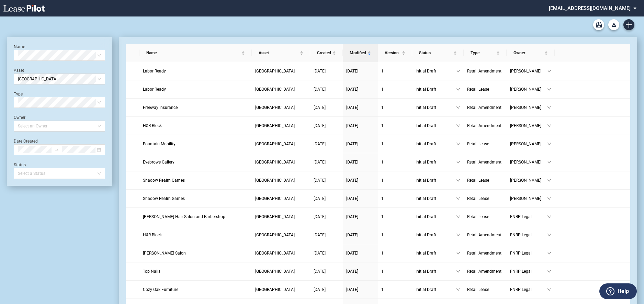 This screenshot has width=644, height=304. Describe the element at coordinates (196, 108) in the screenshot. I see `a: Freeway Insurance` at that location.